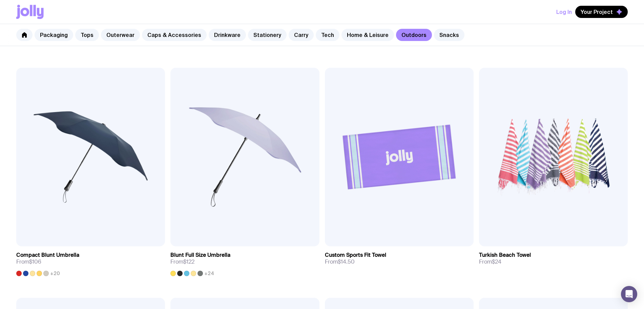 Image resolution: width=644 pixels, height=309 pixels. Describe the element at coordinates (174, 35) in the screenshot. I see `a: Caps & Accessories` at that location.